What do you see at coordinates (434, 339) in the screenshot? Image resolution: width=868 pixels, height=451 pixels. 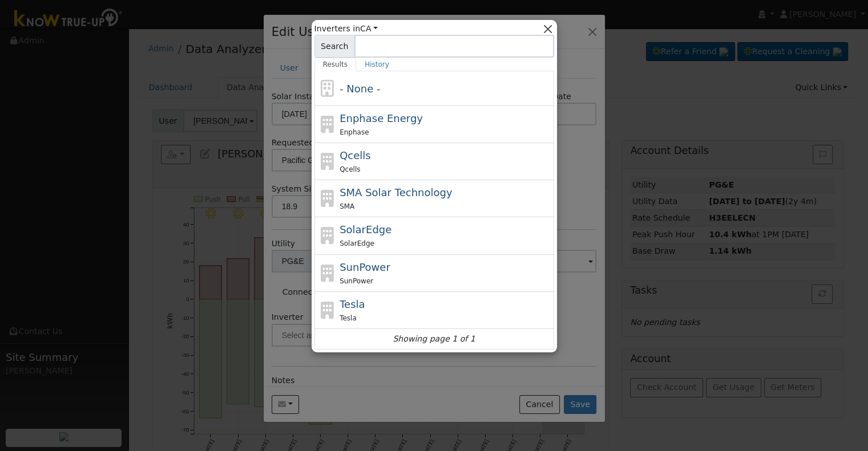 I see `i: Showing page 1 of 1` at bounding box center [434, 339].